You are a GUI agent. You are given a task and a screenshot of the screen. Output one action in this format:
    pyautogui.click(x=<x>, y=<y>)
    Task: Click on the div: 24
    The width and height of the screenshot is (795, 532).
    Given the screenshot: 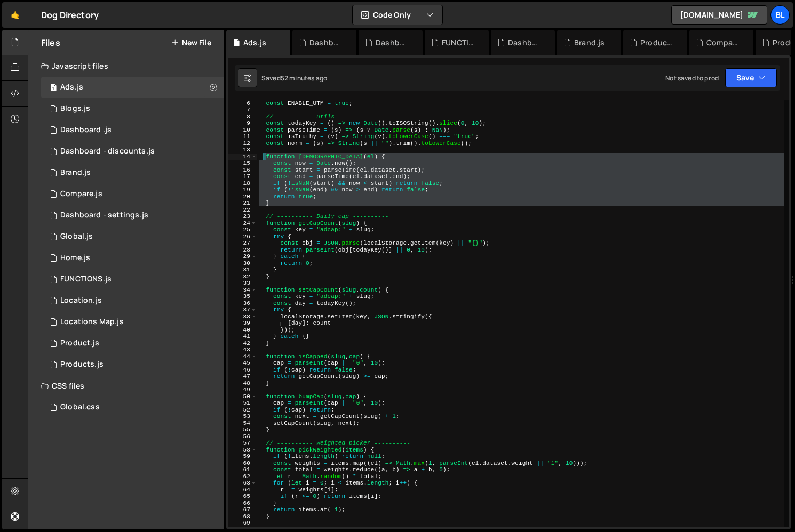 What is the action you would take?
    pyautogui.click(x=243, y=223)
    